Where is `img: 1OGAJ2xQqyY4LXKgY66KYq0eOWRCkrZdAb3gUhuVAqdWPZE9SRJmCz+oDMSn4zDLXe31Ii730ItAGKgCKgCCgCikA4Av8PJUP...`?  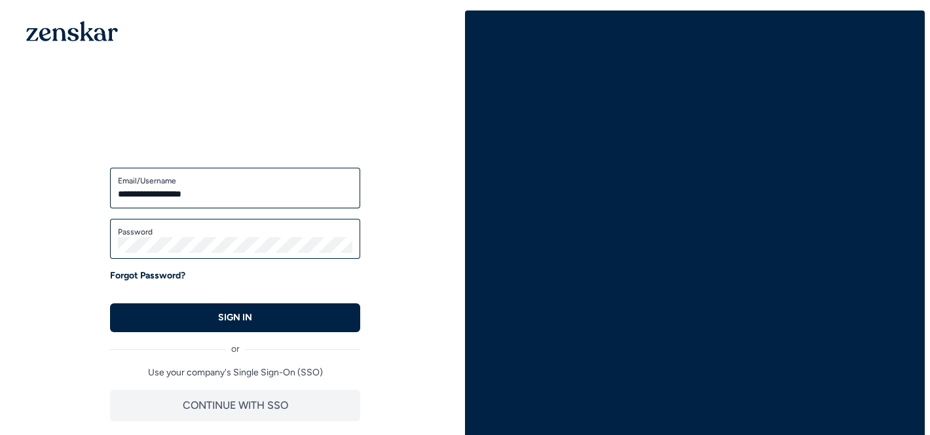 img: 1OGAJ2xQqyY4LXKgY66KYq0eOWRCkrZdAb3gUhuVAqdWPZE9SRJmCz+oDMSn4zDLXe31Ii730ItAGKgCKgCCgCikA4Av8PJUP... is located at coordinates (72, 31).